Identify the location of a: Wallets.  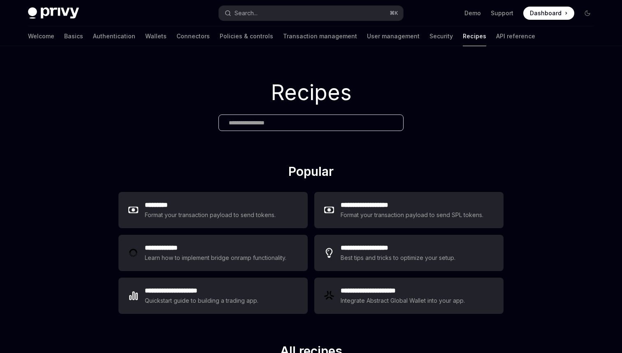
(156, 36).